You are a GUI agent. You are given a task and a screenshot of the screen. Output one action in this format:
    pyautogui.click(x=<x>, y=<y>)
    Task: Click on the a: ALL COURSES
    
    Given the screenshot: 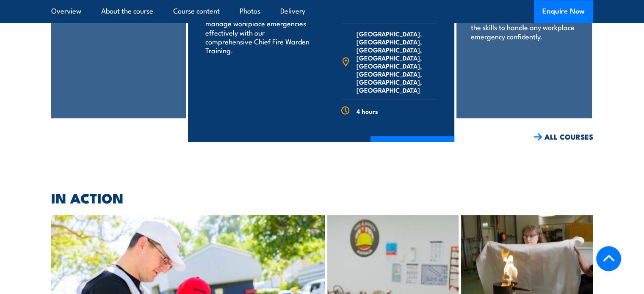 What is the action you would take?
    pyautogui.click(x=563, y=136)
    